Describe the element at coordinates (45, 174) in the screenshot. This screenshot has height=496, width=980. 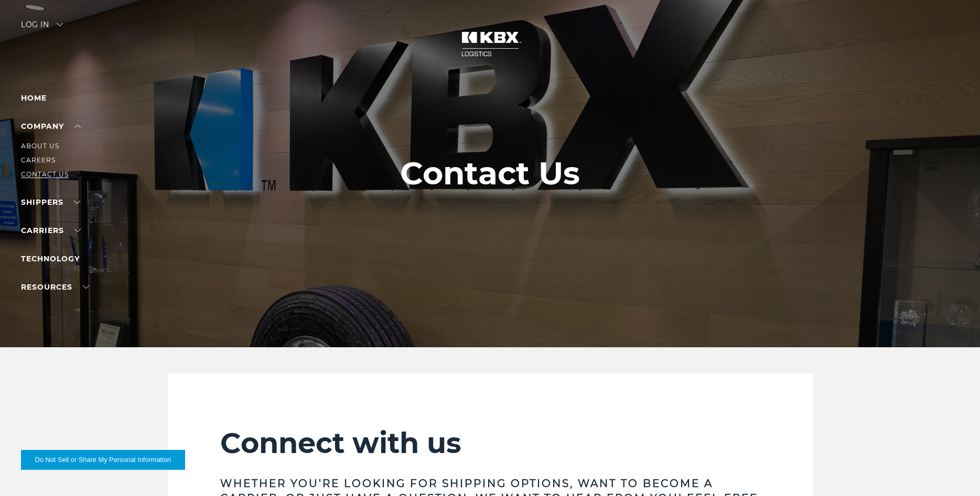
I see `a: Contact Us` at that location.